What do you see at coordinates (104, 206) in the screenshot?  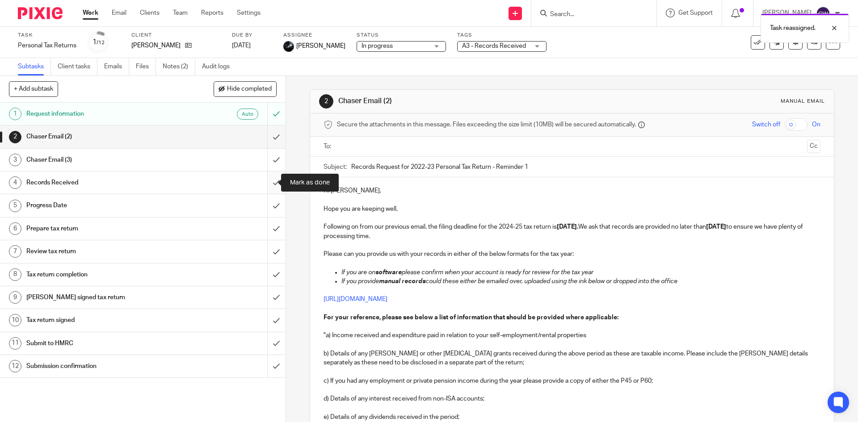 I see `h1: Progress Date` at bounding box center [104, 206].